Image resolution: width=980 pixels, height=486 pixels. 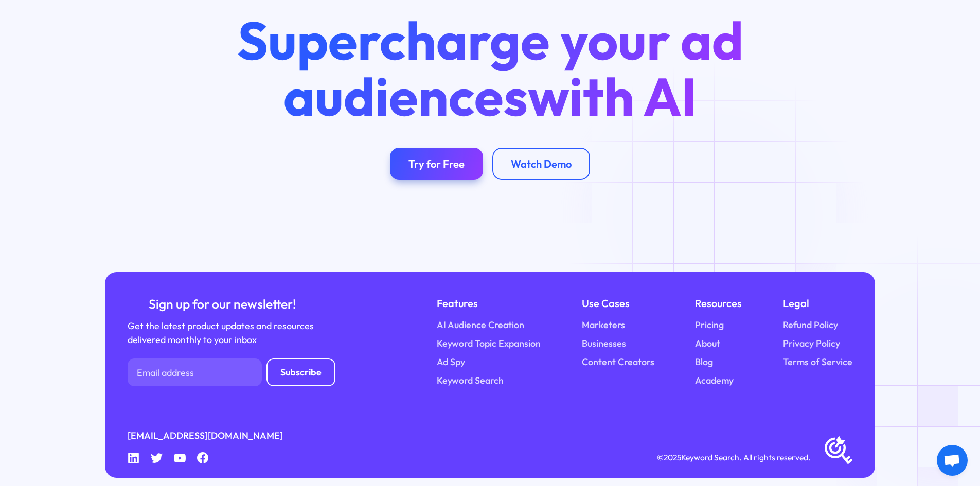 I want to click on form: Newsletter Form, so click(x=232, y=372).